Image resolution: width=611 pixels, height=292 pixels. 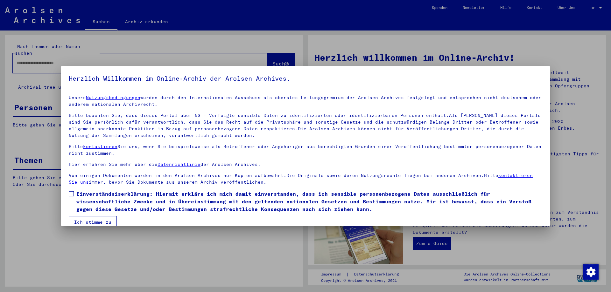 What do you see at coordinates (305, 179) in the screenshot?
I see `p: Von einigen Dokumenten werden in den Arolsen Archives nur Kopien aufbewahrt.Die Originale sowie d...` at bounding box center [305, 179].